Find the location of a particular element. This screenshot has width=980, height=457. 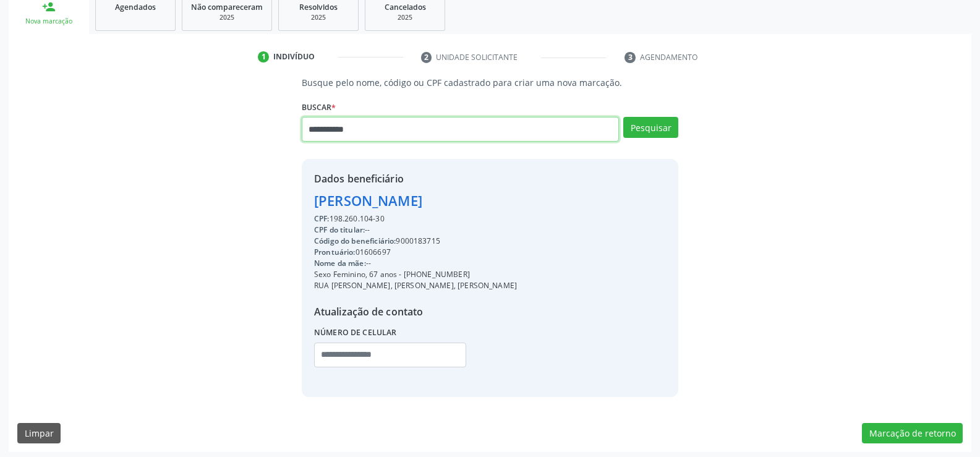

button: Pesquisar is located at coordinates (650, 127).